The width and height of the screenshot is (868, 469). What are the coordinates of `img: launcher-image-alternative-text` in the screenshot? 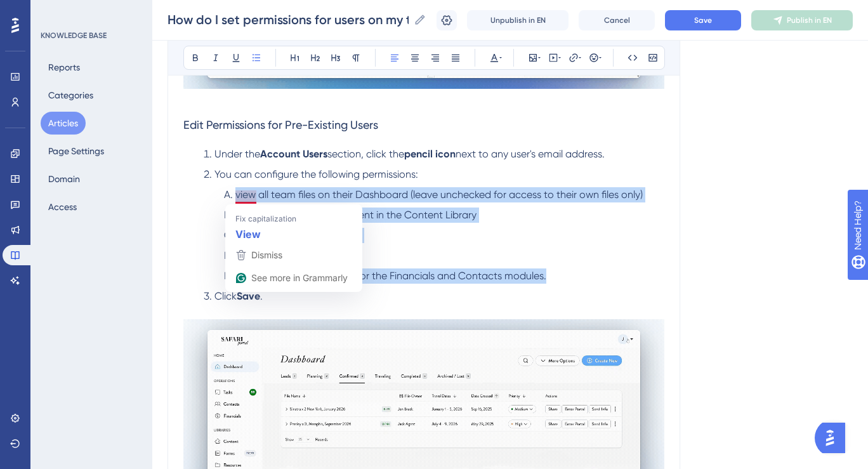 It's located at (16, 19).